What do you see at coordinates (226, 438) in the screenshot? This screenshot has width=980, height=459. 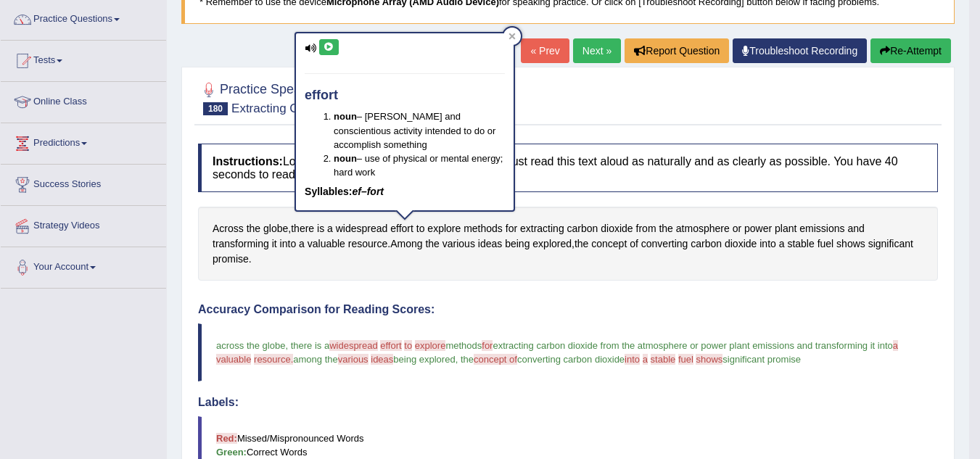 I see `b: Red:` at bounding box center [226, 438].